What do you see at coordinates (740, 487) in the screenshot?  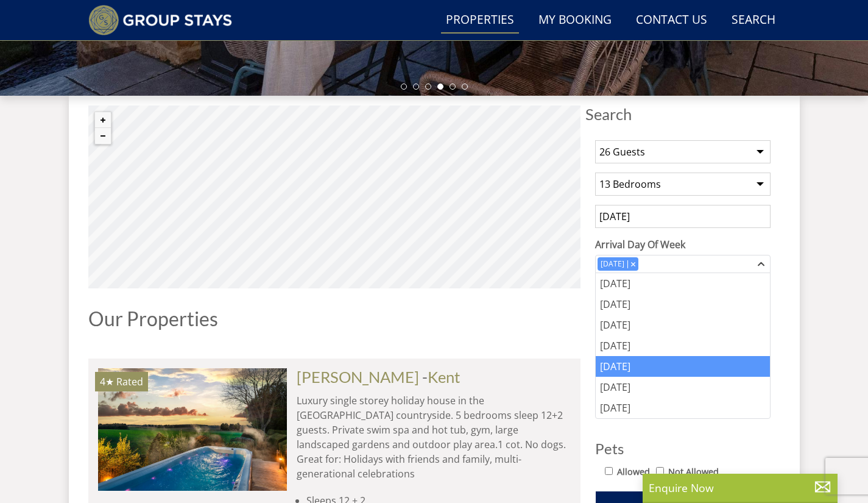 I see `p: Enquire Now` at bounding box center [740, 487].